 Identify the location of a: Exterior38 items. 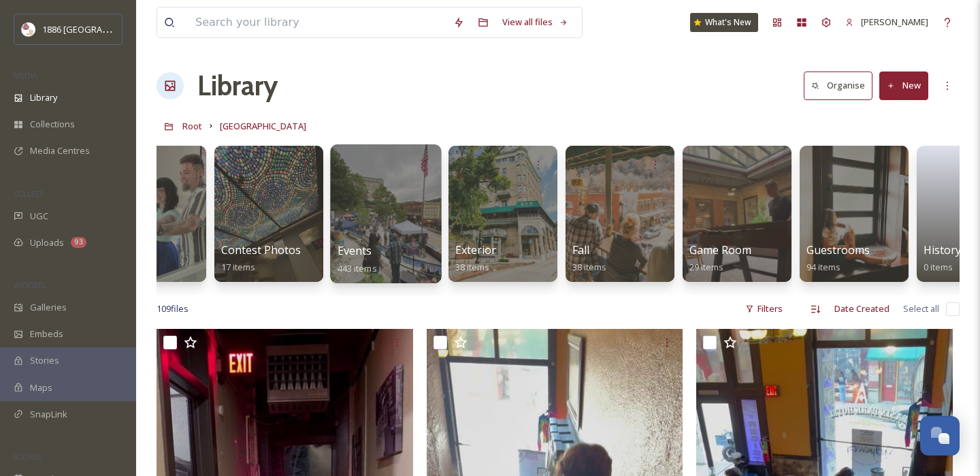
(476, 258).